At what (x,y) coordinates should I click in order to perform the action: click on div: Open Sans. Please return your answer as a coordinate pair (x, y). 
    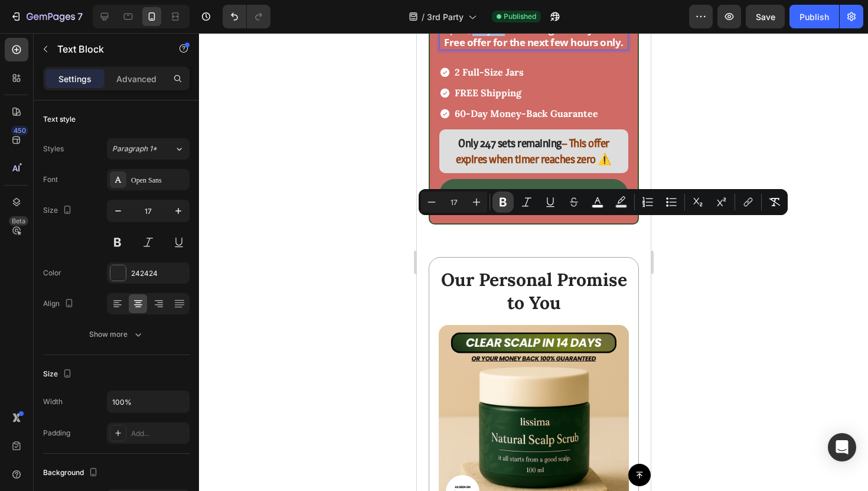
    Looking at the image, I should click on (159, 180).